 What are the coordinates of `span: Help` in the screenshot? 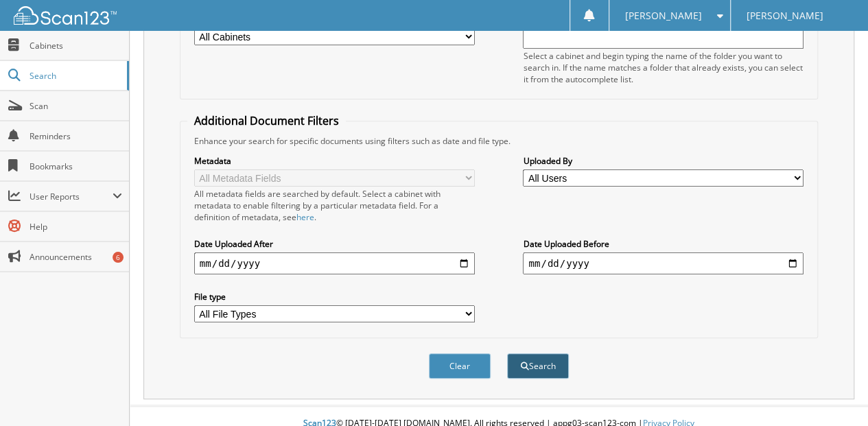 It's located at (76, 226).